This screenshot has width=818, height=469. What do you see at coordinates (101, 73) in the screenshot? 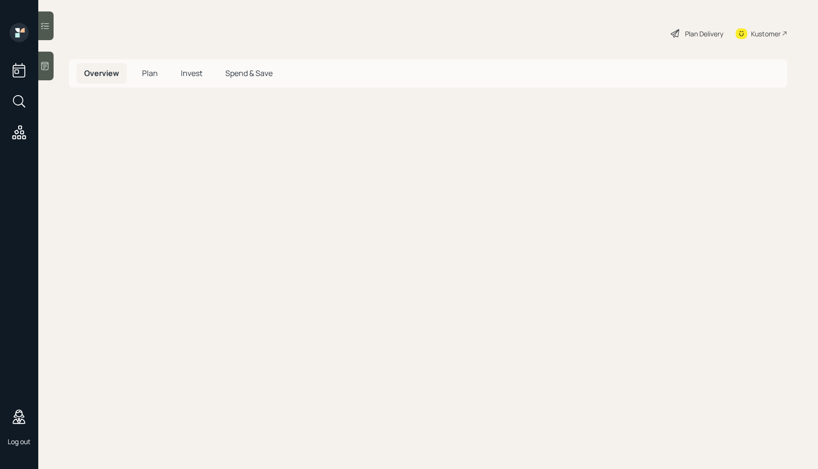
I see `span: Overview` at bounding box center [101, 73].